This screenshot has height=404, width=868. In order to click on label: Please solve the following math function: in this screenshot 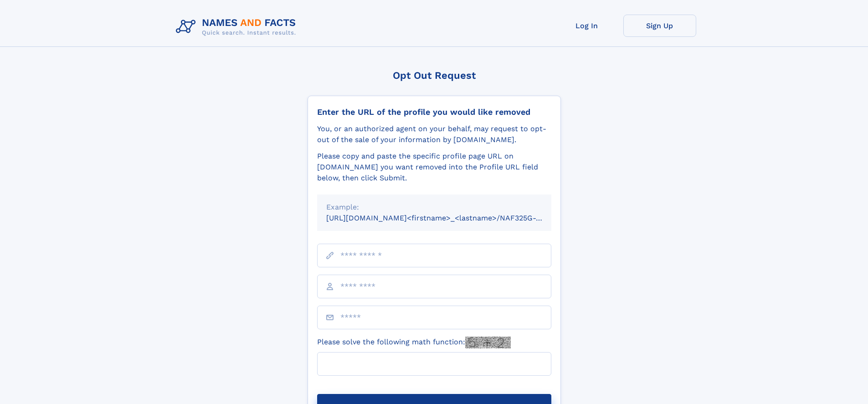, I will do `click(414, 343)`.